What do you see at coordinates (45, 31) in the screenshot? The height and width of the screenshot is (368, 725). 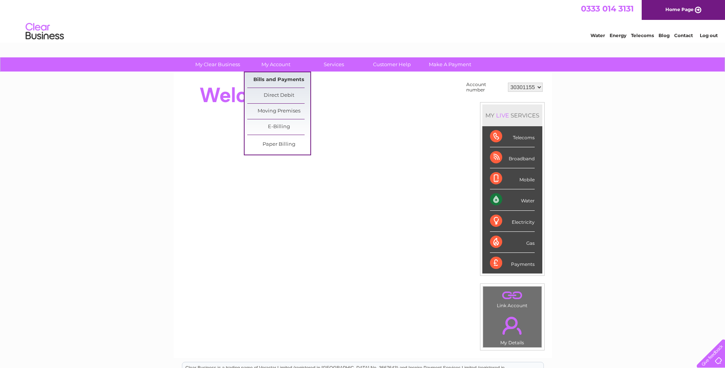 I see `img: logo.png` at bounding box center [45, 31].